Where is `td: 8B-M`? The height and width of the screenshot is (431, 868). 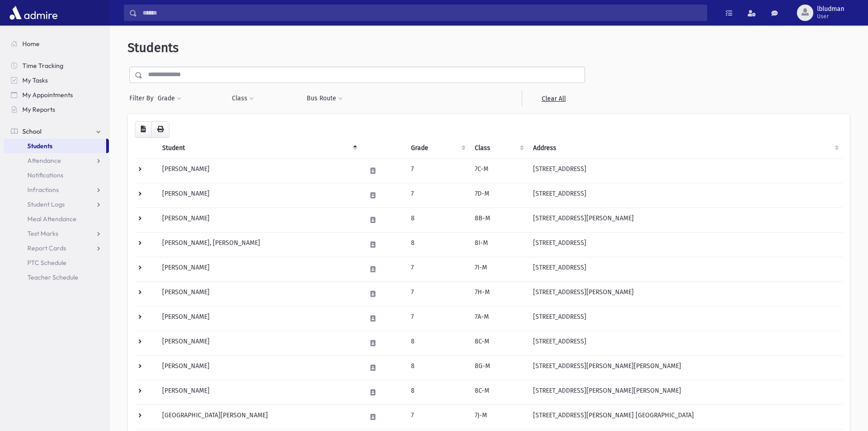 td: 8B-M is located at coordinates (498, 220).